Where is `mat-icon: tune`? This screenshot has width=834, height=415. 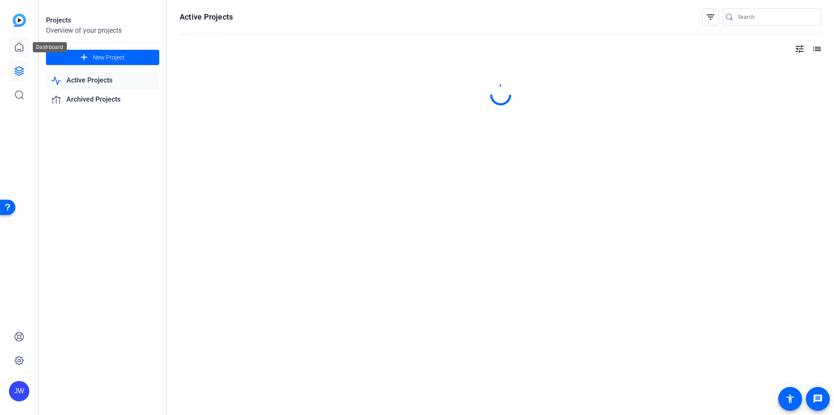
mat-icon: tune is located at coordinates (799, 49).